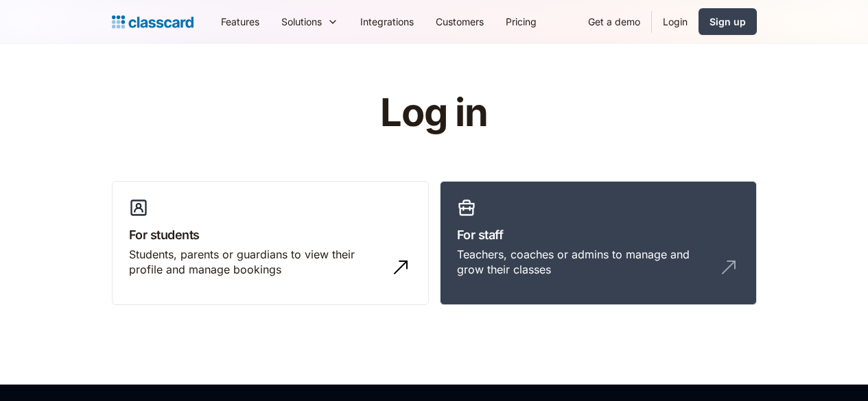 Image resolution: width=868 pixels, height=401 pixels. What do you see at coordinates (152, 22) in the screenshot?
I see `a: Logo` at bounding box center [152, 22].